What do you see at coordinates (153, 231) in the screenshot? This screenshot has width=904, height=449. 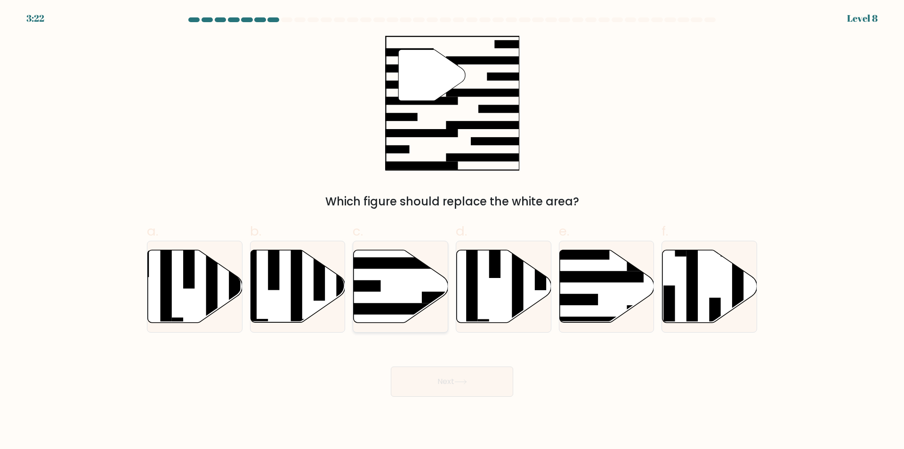 I see `span: a.` at bounding box center [153, 231].